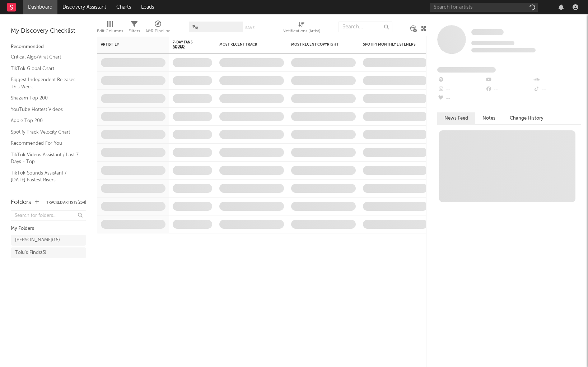 The width and height of the screenshot is (588, 367). What do you see at coordinates (390, 45) in the screenshot?
I see `div: Spotify Monthly Listeners` at bounding box center [390, 45].